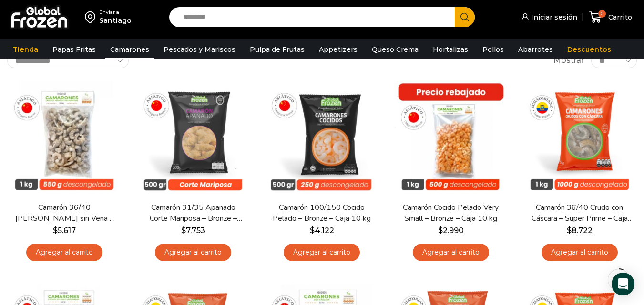  Describe the element at coordinates (451, 230) in the screenshot. I see `bdi: 2.990` at that location.